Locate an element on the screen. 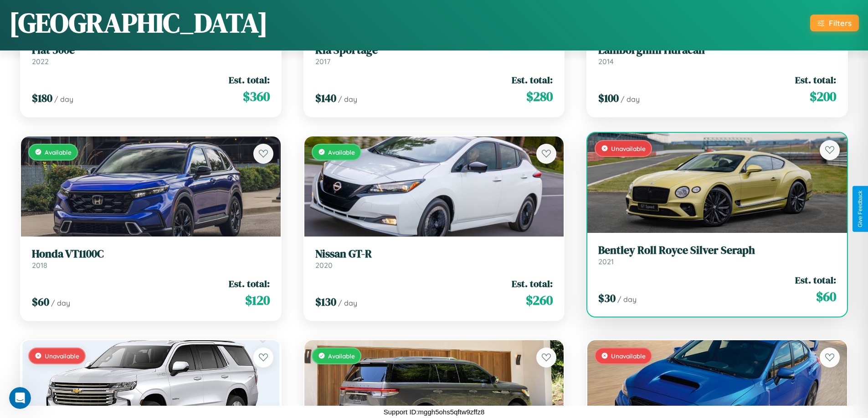 The image size is (868, 418). h3: Nissan GT-R is located at coordinates (434, 254).